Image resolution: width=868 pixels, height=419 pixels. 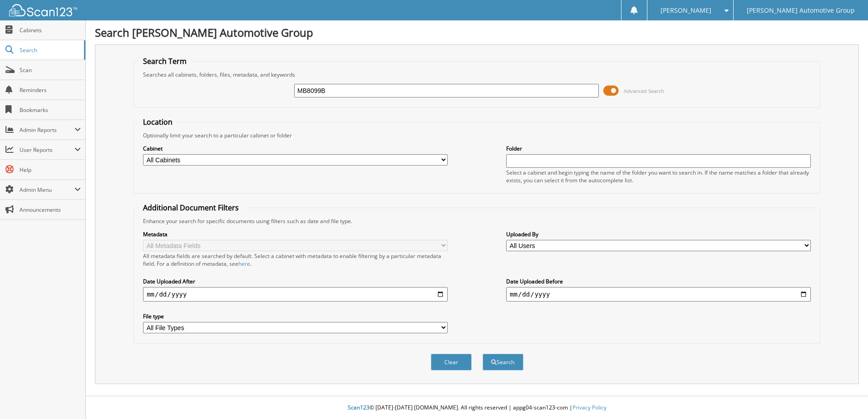 I want to click on a: Privacy Policy, so click(x=589, y=407).